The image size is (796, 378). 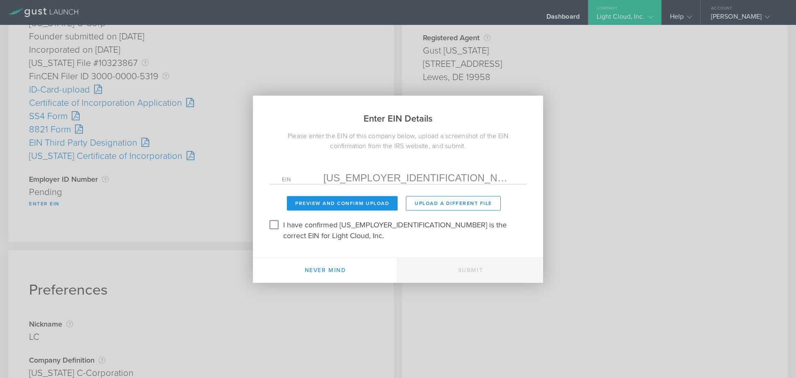 I want to click on button: Preview and Confirm Upload, so click(x=342, y=203).